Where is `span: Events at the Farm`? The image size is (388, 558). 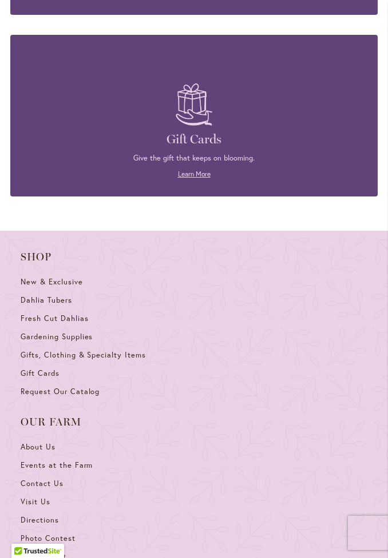
span: Events at the Farm is located at coordinates (57, 465).